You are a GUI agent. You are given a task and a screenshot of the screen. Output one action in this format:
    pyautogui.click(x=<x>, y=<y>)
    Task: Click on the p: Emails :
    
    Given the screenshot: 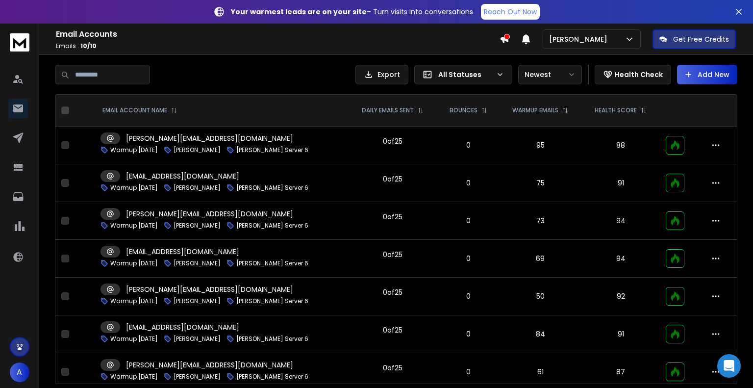 What is the action you would take?
    pyautogui.click(x=277, y=46)
    